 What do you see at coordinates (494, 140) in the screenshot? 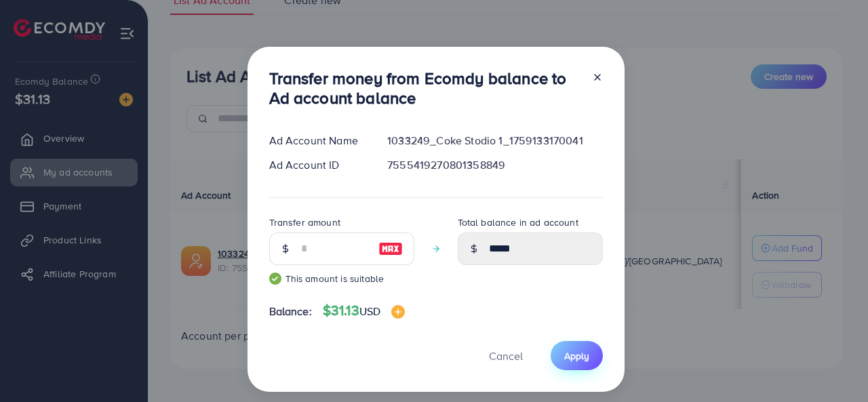
I see `div: 1033249_Coke Stodio 1_1759133170041` at bounding box center [494, 140].